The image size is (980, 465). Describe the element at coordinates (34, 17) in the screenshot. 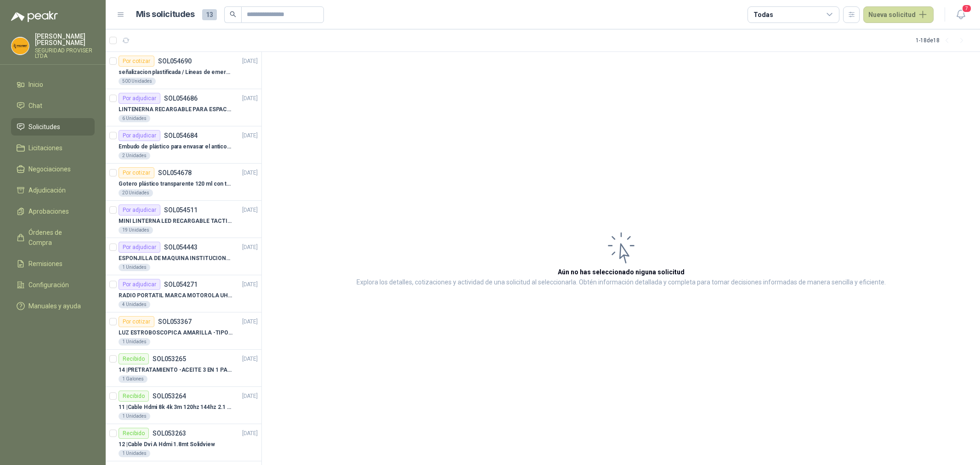

I see `img: Logo peakr` at that location.